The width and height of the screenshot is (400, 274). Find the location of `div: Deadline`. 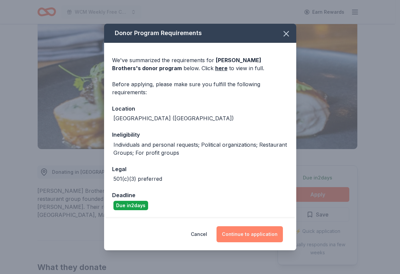

div: Deadline is located at coordinates (200, 195).